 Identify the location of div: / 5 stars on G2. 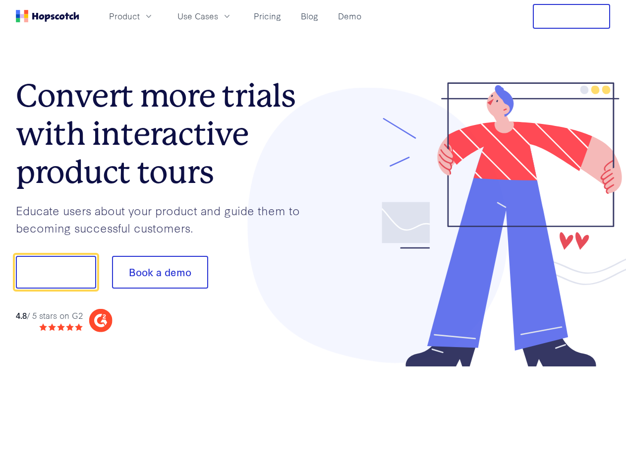
(49, 315).